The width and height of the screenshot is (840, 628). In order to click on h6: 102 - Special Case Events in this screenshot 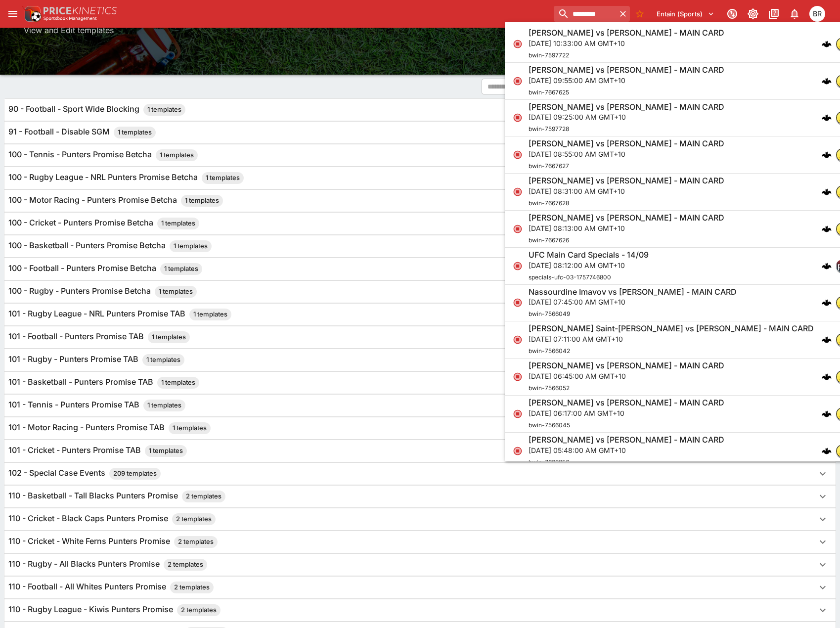, I will do `click(84, 474)`.